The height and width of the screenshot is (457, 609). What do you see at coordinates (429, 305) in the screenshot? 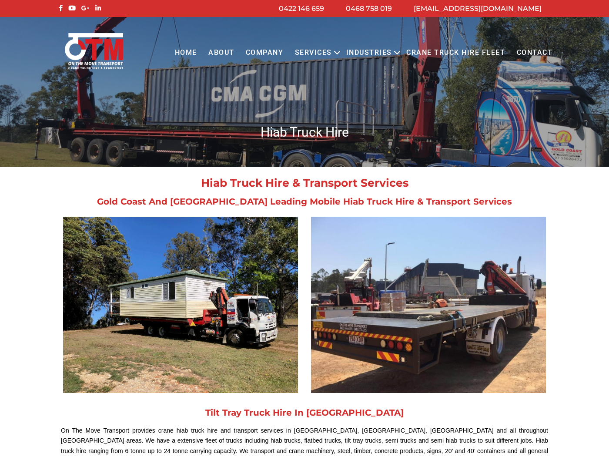
I see `img: Brisbane Crane Truck Hire | Hiab Truck Hire Brisbane` at bounding box center [429, 305].